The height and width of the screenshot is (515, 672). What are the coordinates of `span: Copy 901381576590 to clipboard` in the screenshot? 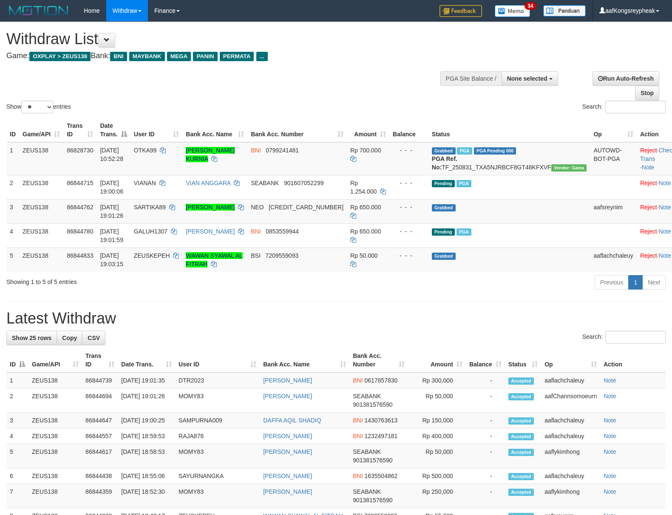 It's located at (372, 501).